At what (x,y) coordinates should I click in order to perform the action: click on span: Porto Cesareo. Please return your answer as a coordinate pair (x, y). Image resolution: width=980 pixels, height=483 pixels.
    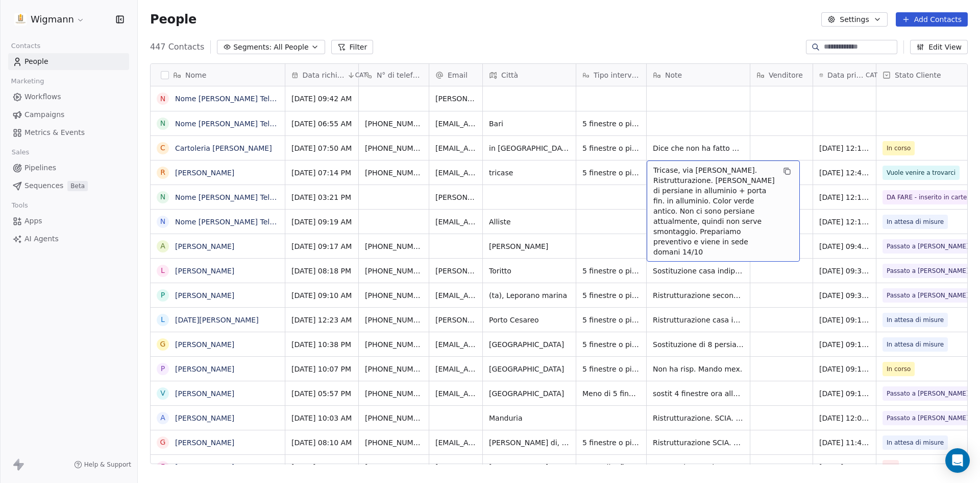
    Looking at the image, I should click on (530, 320).